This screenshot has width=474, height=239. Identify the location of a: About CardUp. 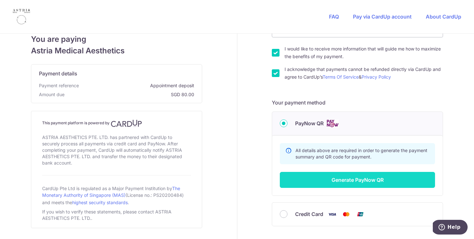
(443, 17).